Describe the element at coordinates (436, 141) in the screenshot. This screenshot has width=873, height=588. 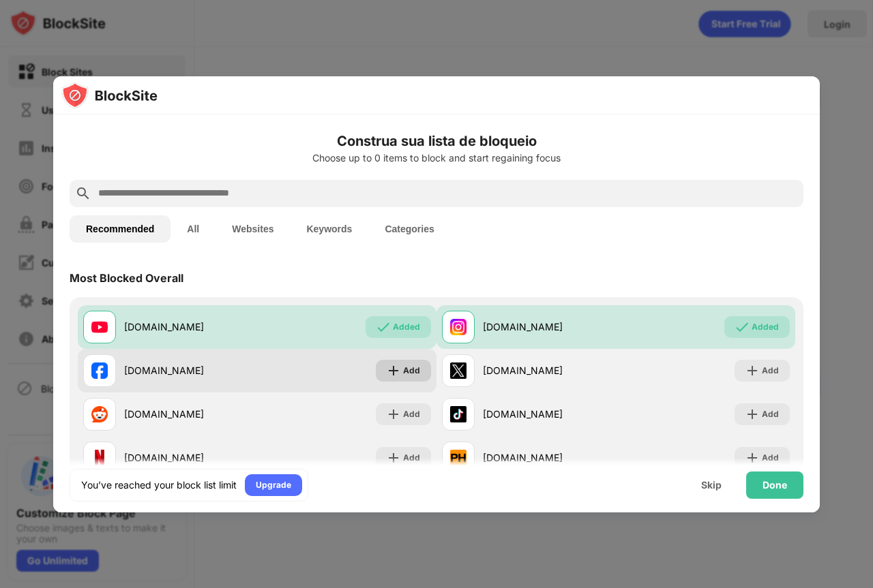
I see `h6: Construa sua lista de bloqueio` at that location.